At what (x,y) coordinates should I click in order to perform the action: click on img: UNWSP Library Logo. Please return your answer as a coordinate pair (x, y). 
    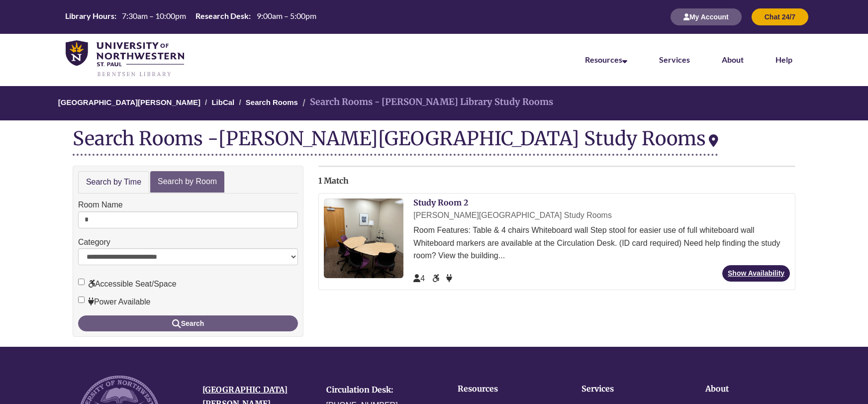
    Looking at the image, I should click on (125, 58).